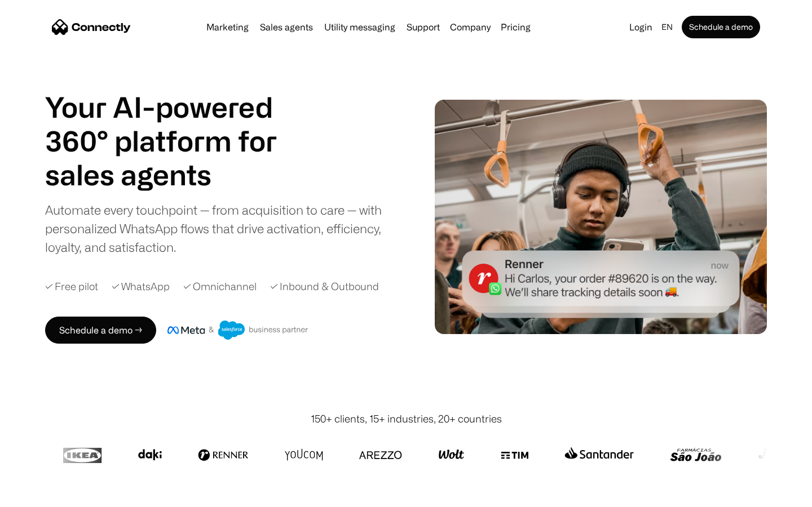  I want to click on a: Support, so click(423, 27).